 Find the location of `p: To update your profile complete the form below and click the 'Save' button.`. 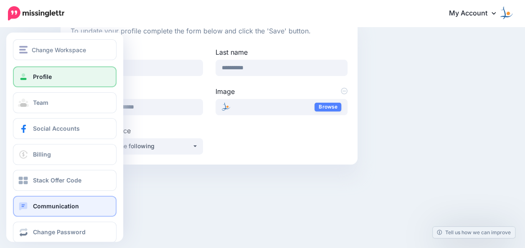

p: To update your profile complete the form below and click the 'Save' button. is located at coordinates (209, 31).